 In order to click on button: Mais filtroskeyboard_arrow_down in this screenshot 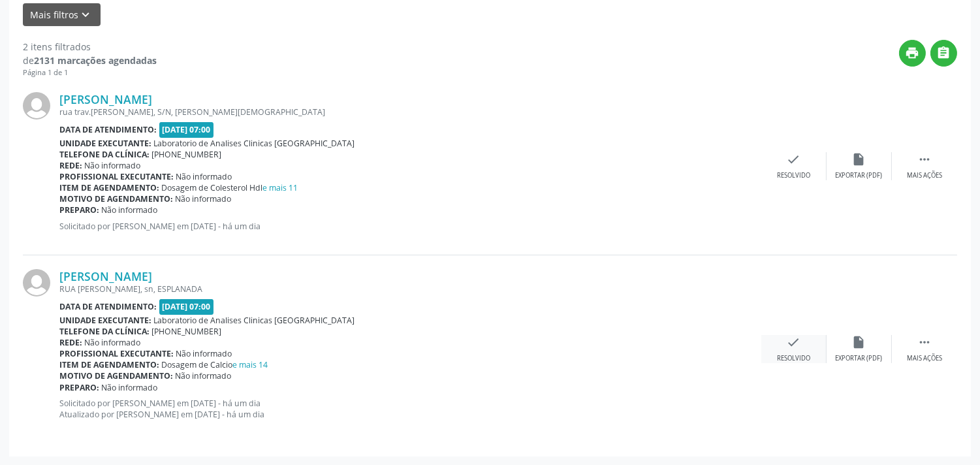, I will do `click(61, 15)`.